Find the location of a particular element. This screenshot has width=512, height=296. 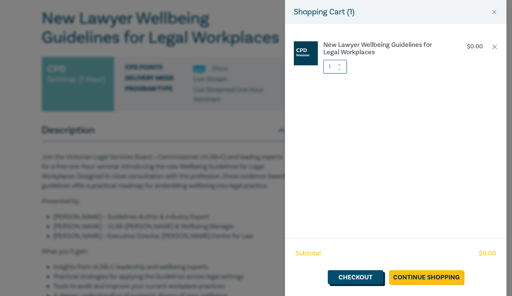

h6: New Lawyer Wellbeing Guidelines for Legal Workplaces is located at coordinates (385, 49).